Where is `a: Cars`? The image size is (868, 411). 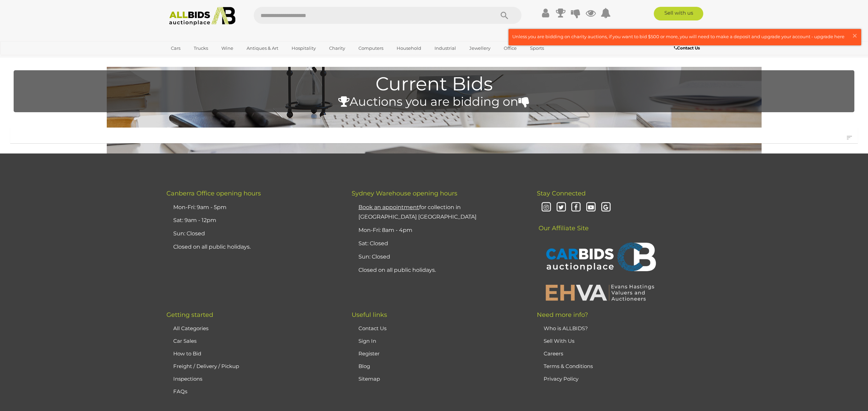 a: Cars is located at coordinates (176, 48).